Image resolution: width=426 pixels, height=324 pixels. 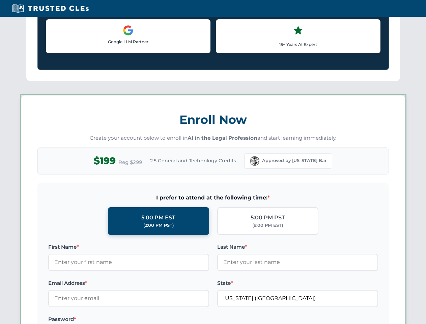 What do you see at coordinates (298, 247) in the screenshot?
I see `label: Last Name` at bounding box center [298, 247].